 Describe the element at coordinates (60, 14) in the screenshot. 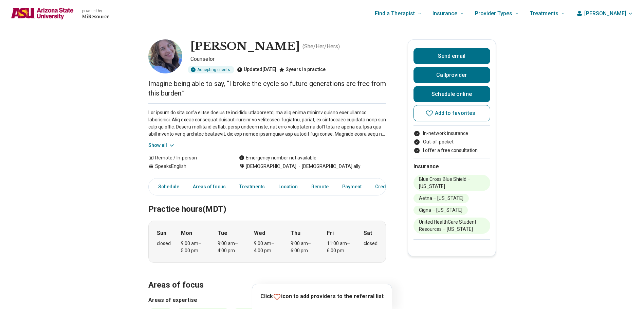

I see `a: Home page` at that location.